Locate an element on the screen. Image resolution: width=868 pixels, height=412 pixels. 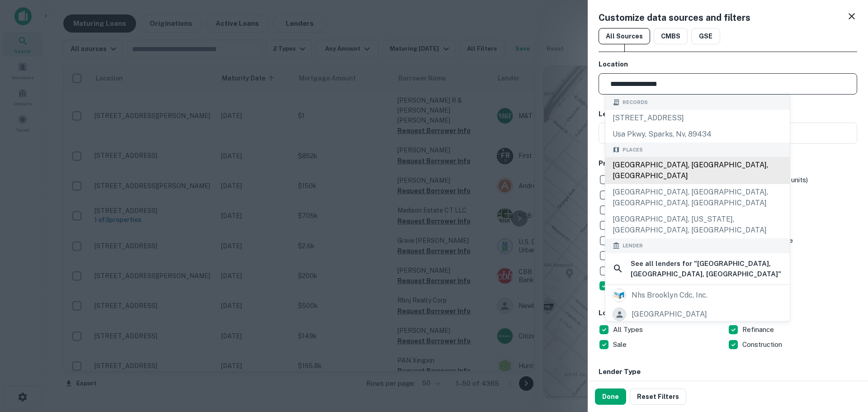
div: nhs brooklyn cdc, inc. is located at coordinates (669, 296).